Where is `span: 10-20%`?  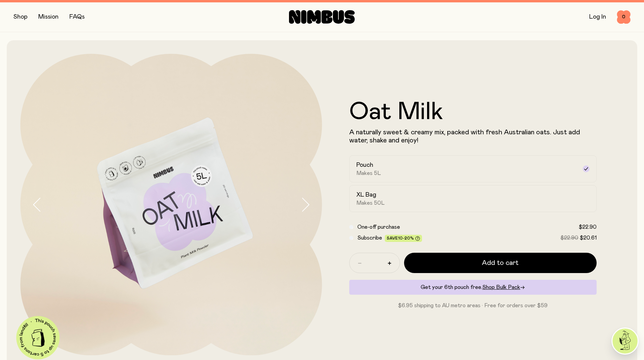
span: 10-20% is located at coordinates (406, 238).